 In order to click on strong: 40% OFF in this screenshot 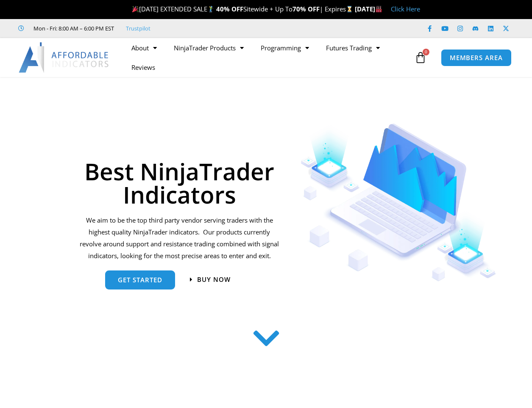, I will do `click(229, 9)`.